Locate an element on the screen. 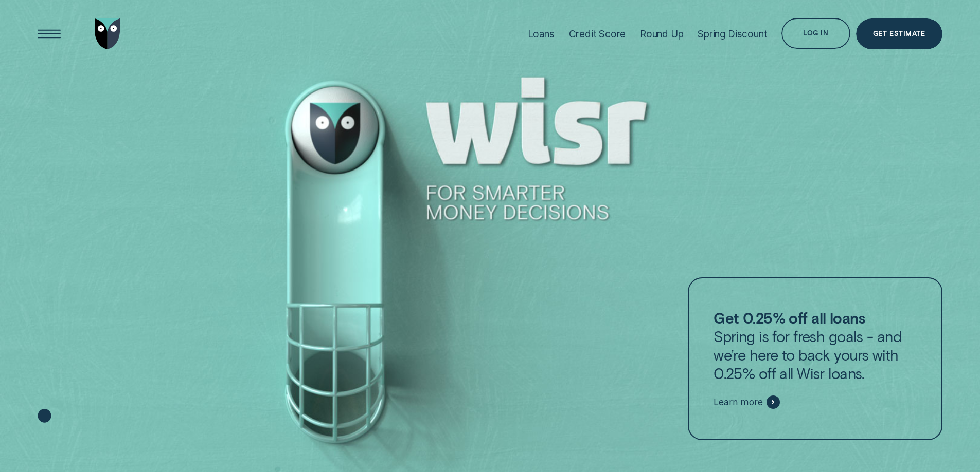 This screenshot has height=472, width=980. button: Log in is located at coordinates (815, 33).